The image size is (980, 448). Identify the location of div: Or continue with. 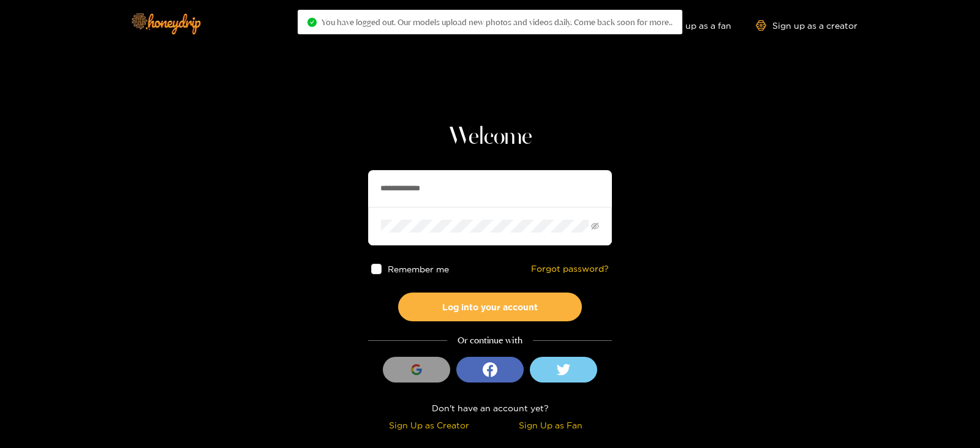
(490, 340).